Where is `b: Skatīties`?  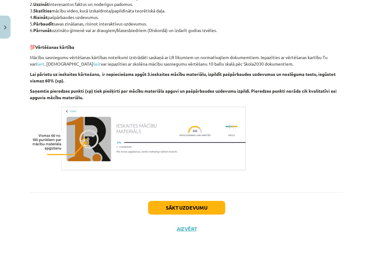
b: Skatīties is located at coordinates (42, 11).